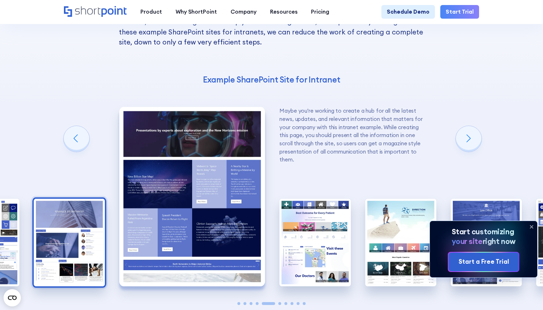 The height and width of the screenshot is (310, 543). What do you see at coordinates (251, 304) in the screenshot?
I see `span: Go to slide 3` at bounding box center [251, 304].